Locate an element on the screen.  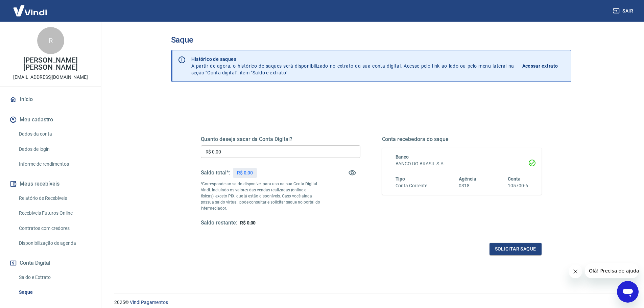
h5: Quanto deseja sacar da Conta Digital? is located at coordinates (281, 139).